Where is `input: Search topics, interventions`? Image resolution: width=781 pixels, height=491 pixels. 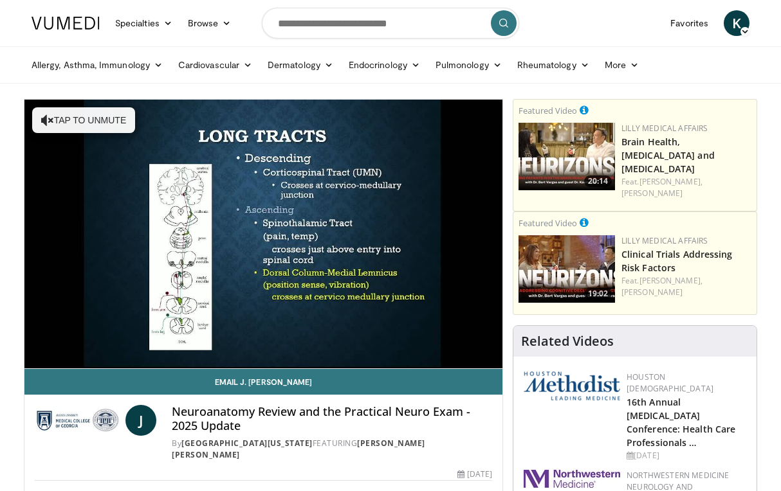
input: Search topics, interventions is located at coordinates (390, 23).